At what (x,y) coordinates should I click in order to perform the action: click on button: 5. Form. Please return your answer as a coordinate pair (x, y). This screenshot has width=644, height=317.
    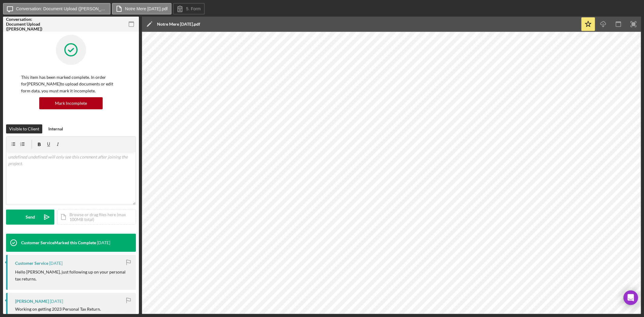
    Looking at the image, I should click on (189, 9).